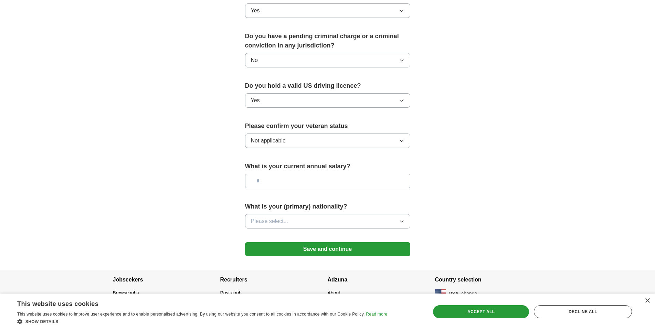  I want to click on label: Do you have a pending criminal charge or a criminal conviction in any jurisdiction?, so click(328, 41).